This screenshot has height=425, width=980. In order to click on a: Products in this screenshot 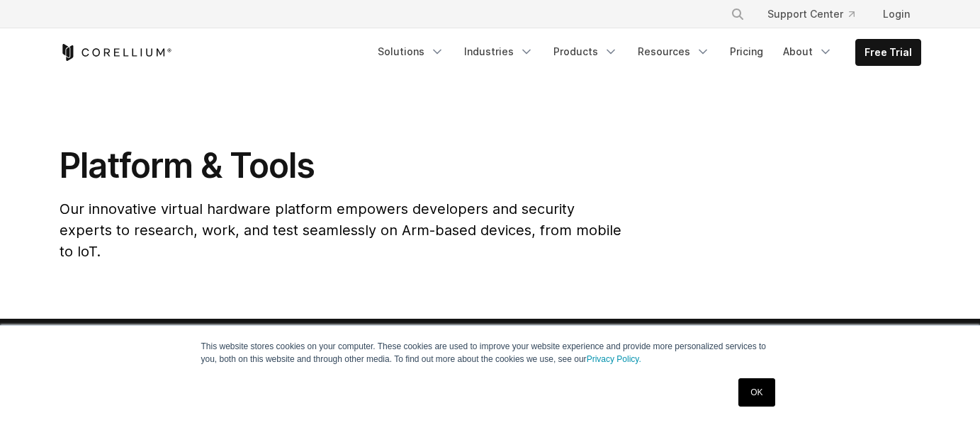, I will do `click(585, 52)`.